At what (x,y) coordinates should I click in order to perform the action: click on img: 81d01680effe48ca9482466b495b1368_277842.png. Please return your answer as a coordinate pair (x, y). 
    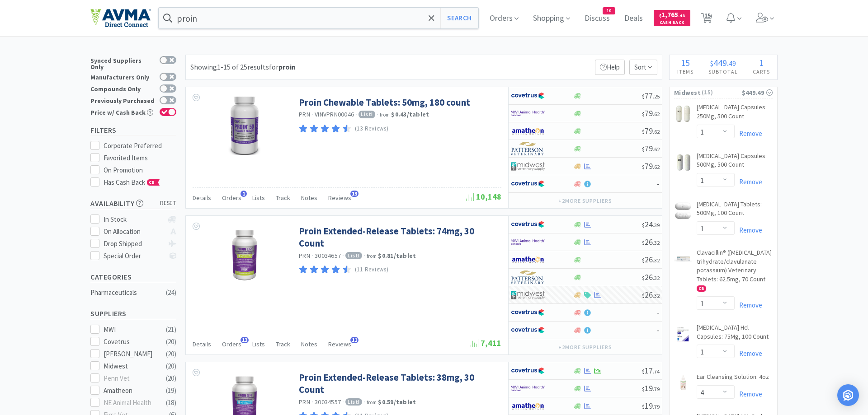
    Looking at the image, I should click on (244, 254).